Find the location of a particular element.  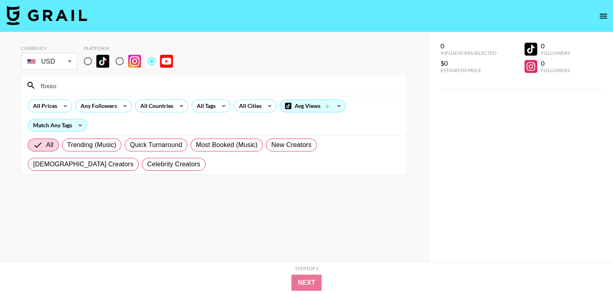

img: YouTube is located at coordinates (166, 61).